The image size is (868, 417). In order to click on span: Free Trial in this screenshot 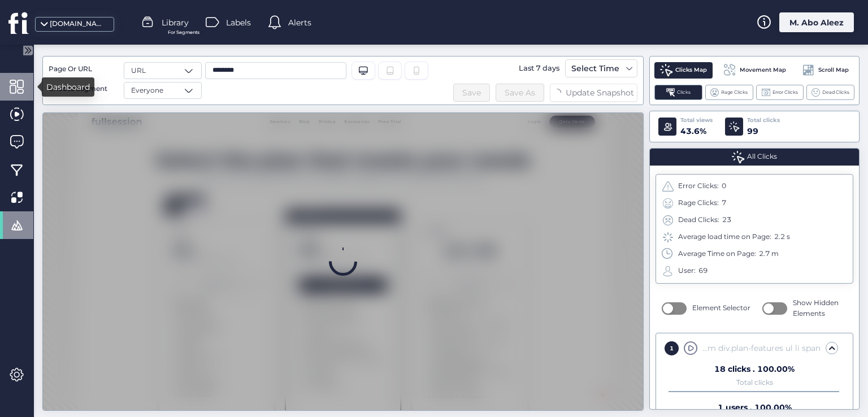, I will do `click(637, 18)`.